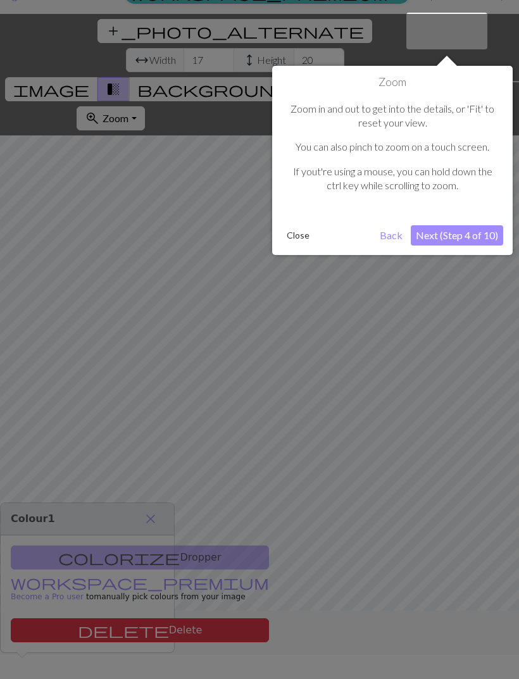 This screenshot has width=519, height=679. I want to click on h1: Zoom, so click(393, 82).